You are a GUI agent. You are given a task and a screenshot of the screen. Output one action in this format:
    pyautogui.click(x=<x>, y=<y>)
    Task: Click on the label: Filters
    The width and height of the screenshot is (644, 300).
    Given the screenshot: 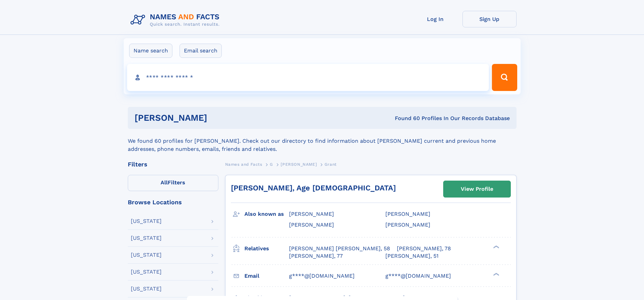 What is the action you would take?
    pyautogui.click(x=173, y=183)
    